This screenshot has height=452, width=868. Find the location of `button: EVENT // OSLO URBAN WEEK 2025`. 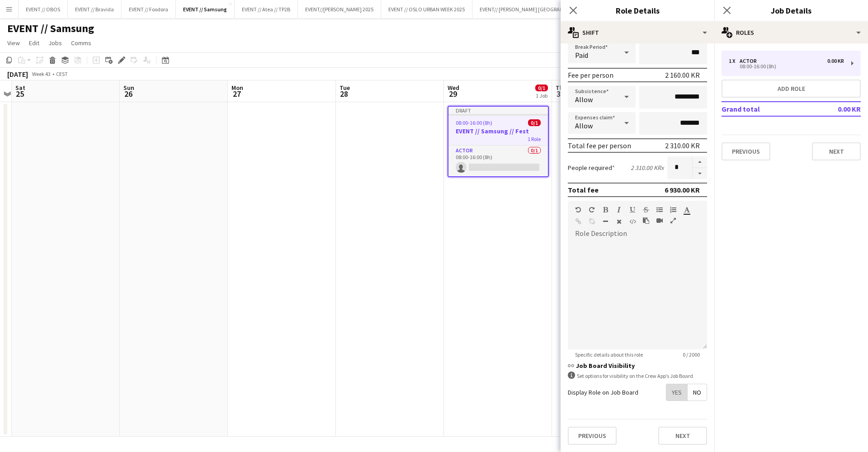

button: EVENT // OSLO URBAN WEEK 2025 is located at coordinates (427, 9).